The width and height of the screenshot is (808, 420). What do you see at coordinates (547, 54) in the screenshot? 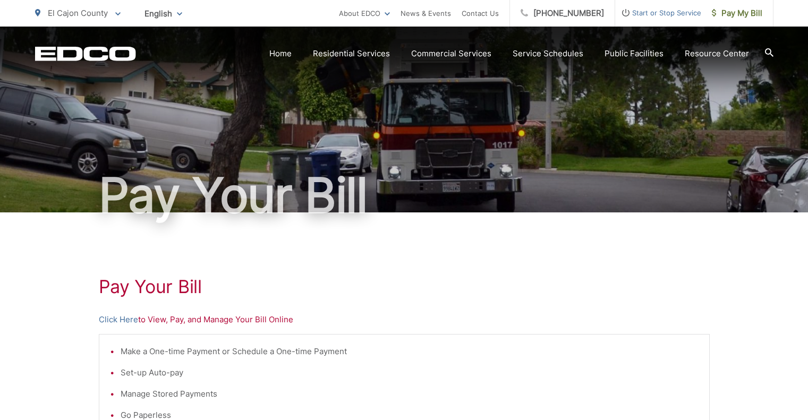
I see `a: Service Schedules` at bounding box center [547, 54].